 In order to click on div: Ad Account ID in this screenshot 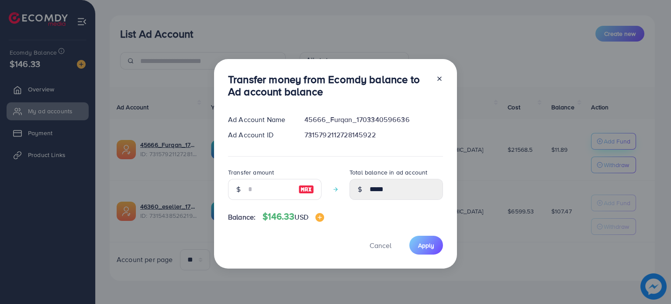, I will do `click(259, 135)`.